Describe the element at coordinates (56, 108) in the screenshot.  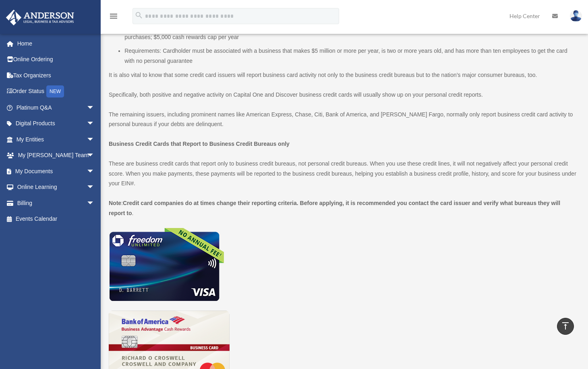
I see `a: Platinum Q&Aarrow_drop_down` at that location.